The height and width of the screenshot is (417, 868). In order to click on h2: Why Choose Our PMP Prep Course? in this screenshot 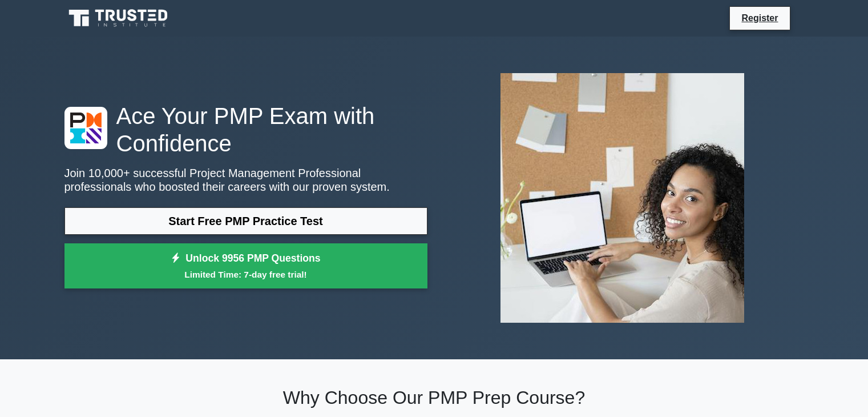, I will do `click(434, 398)`.